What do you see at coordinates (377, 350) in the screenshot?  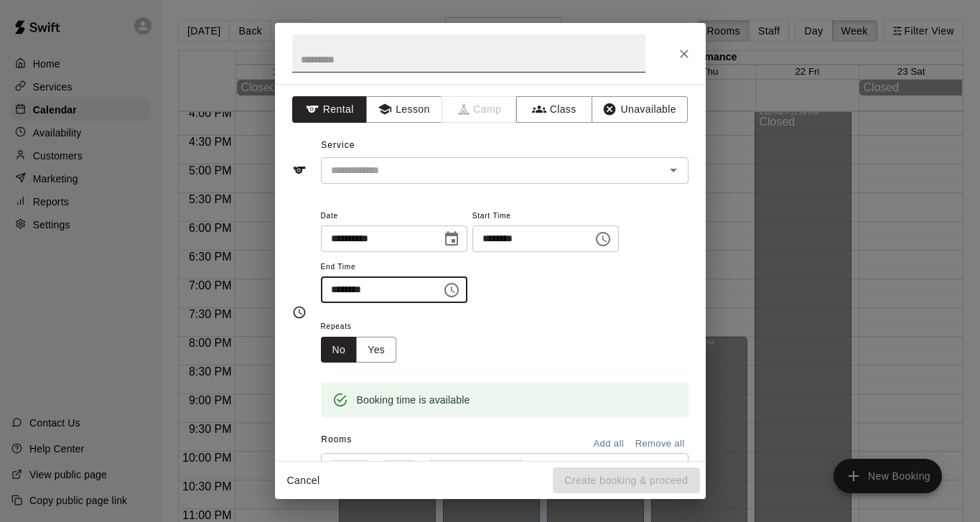 I see `button: Yes` at bounding box center [377, 350].